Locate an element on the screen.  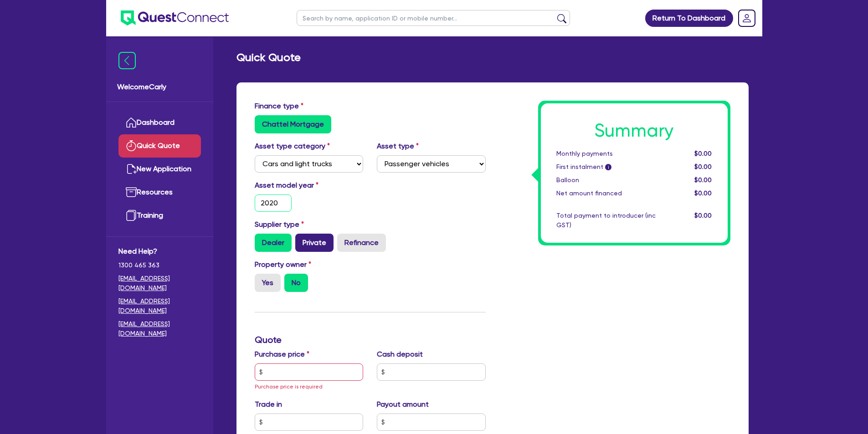
span: 1300 465 363 is located at coordinates (160, 265).